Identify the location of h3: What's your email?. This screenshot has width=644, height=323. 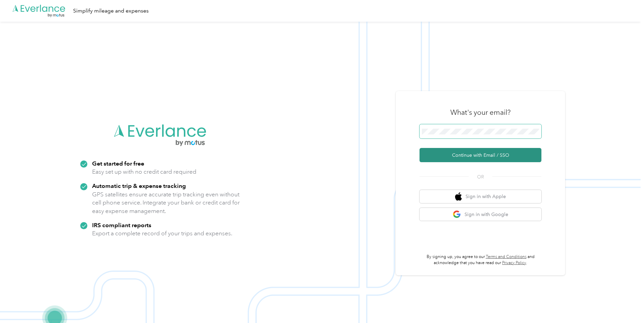
(481, 112).